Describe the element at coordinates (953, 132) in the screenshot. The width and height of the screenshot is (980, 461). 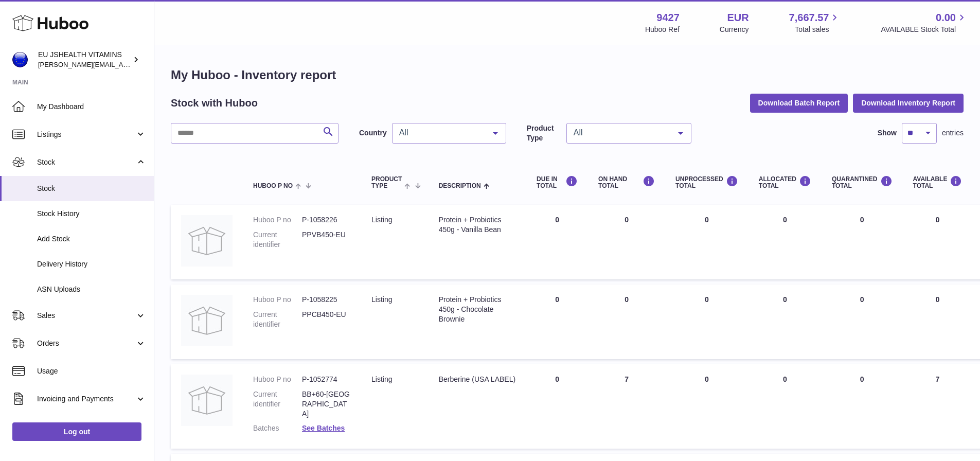
I see `span: entries` at that location.